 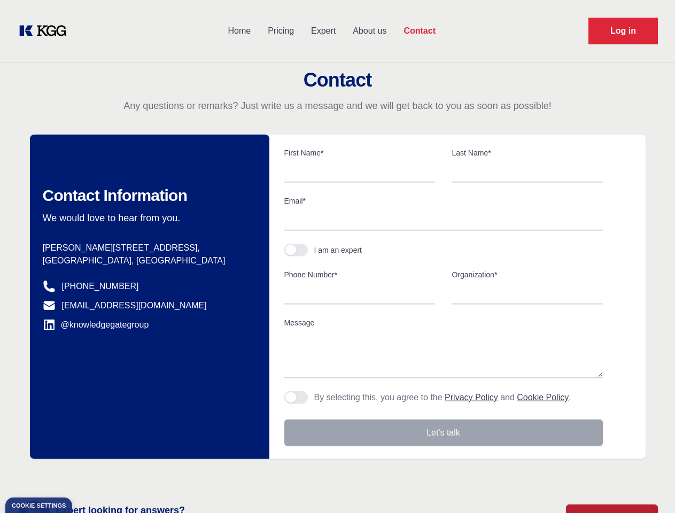 What do you see at coordinates (442, 398) in the screenshot?
I see `p: By selecting this, you agree to the and .` at bounding box center [442, 398].